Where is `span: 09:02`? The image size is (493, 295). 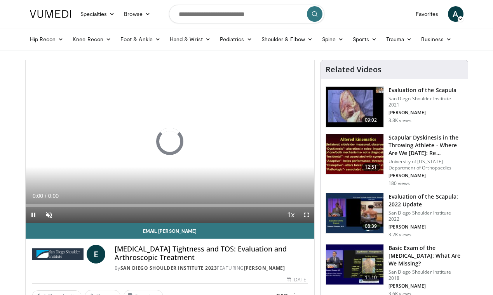
span: 09:02 is located at coordinates (371, 120).